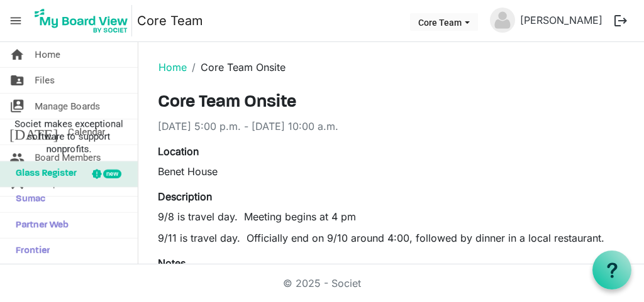 Image resolution: width=644 pixels, height=302 pixels. I want to click on a: Core Team, so click(170, 21).